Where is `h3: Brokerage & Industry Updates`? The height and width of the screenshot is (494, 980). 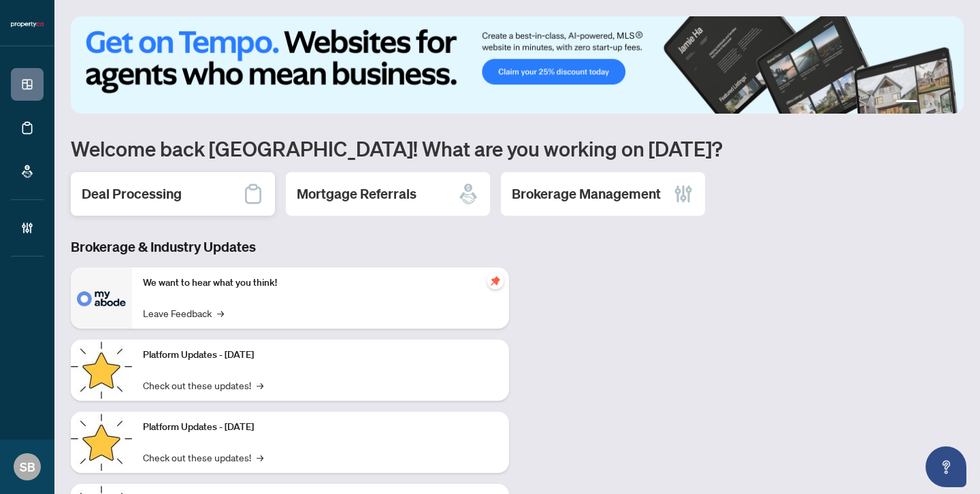
h3: Brokerage & Industry Updates is located at coordinates (290, 247).